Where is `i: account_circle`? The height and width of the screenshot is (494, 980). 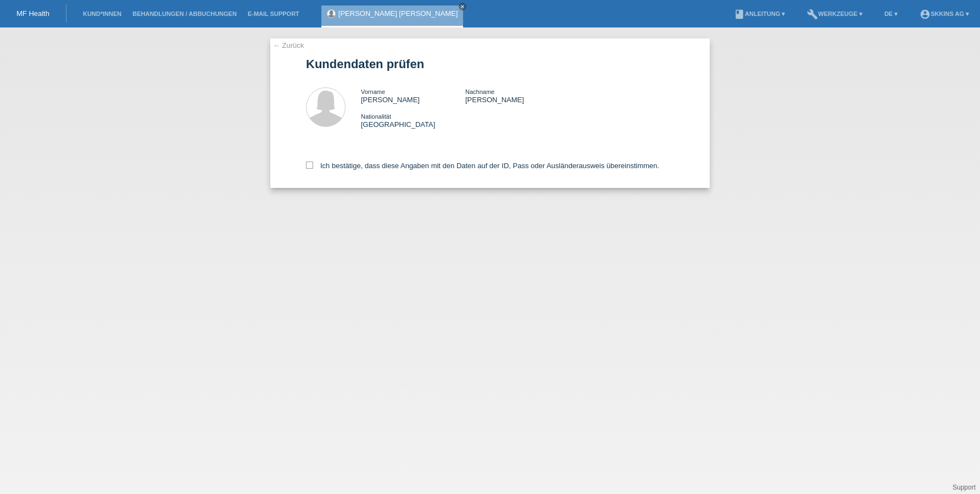 i: account_circle is located at coordinates (926, 15).